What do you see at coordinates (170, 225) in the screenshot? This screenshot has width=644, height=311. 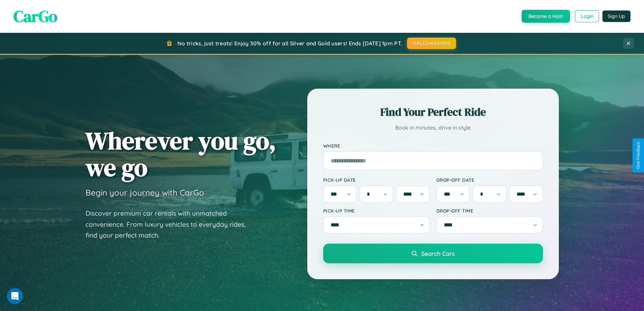 I see `p: Discover premium car rentals with unmatched convenience. From luxury vehicles to everyday rides, ...` at bounding box center [170, 225].